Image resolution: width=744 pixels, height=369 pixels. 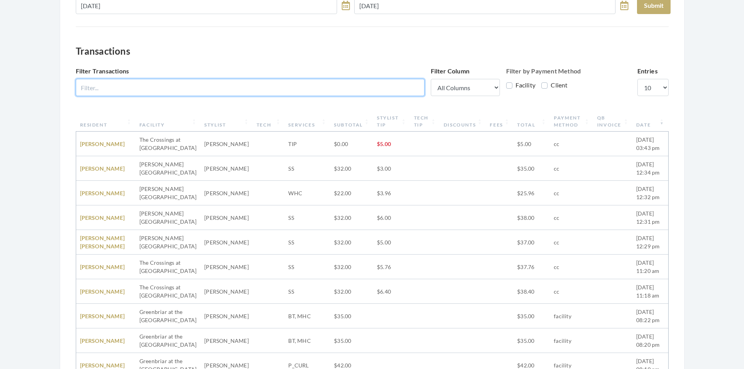 What do you see at coordinates (532, 122) in the screenshot?
I see `th: Total: activate to sort column ascending` at bounding box center [532, 122].